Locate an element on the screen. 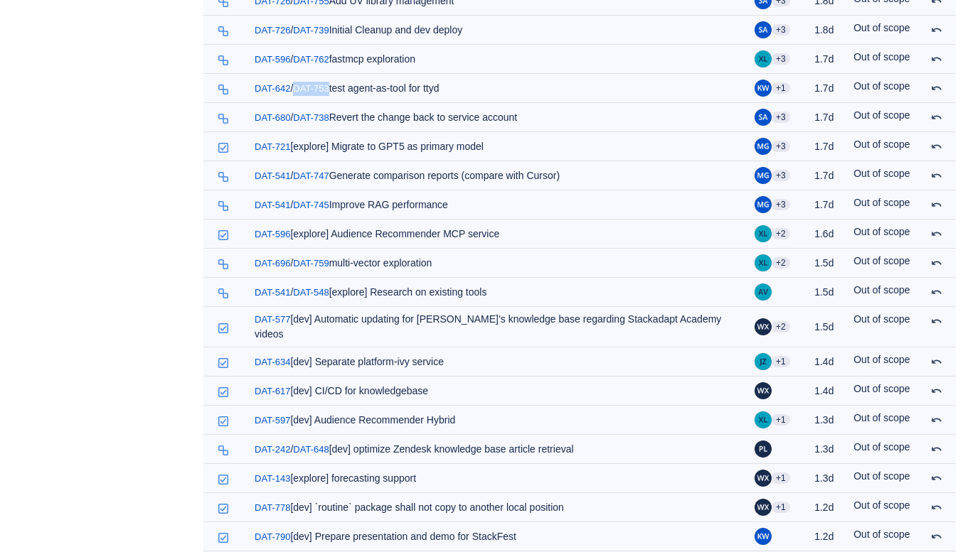  a: DAT-753 is located at coordinates (311, 89).